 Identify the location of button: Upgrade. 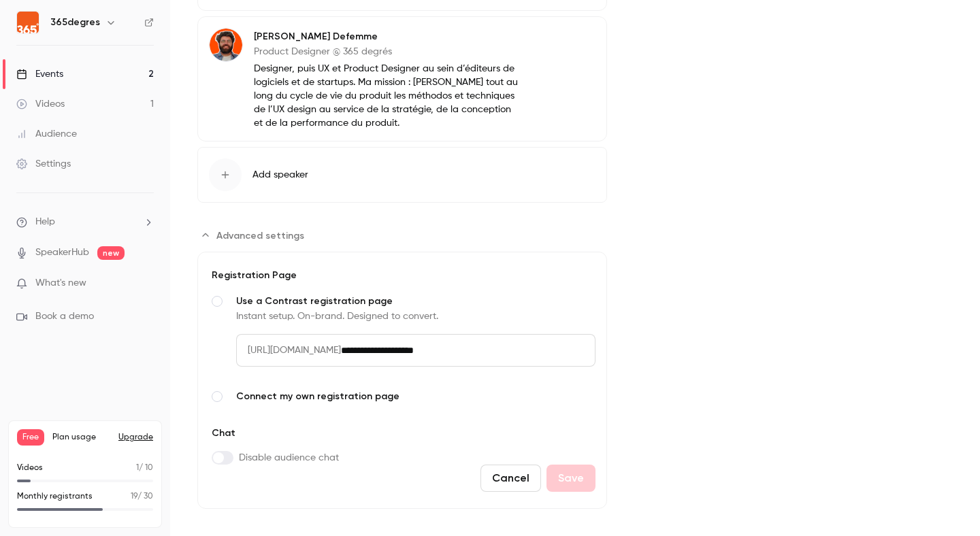
(136, 437).